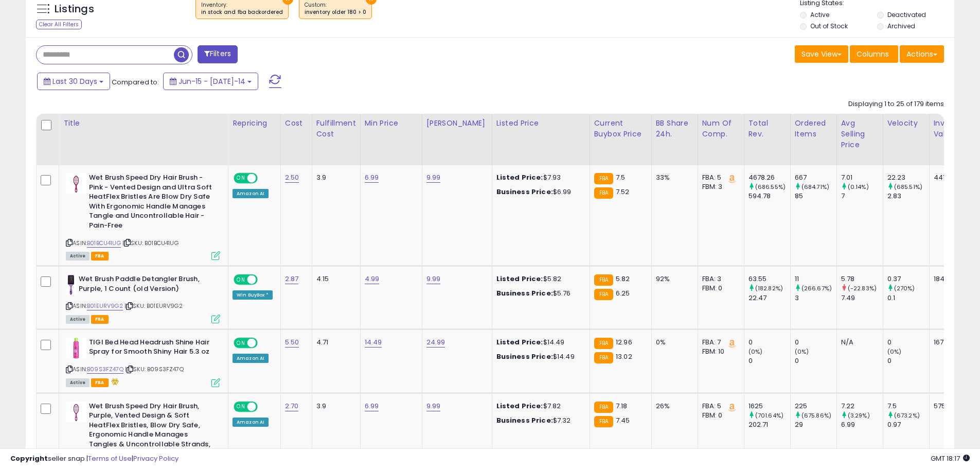  What do you see at coordinates (862, 178) in the screenshot?
I see `div: 7.01` at bounding box center [862, 178].